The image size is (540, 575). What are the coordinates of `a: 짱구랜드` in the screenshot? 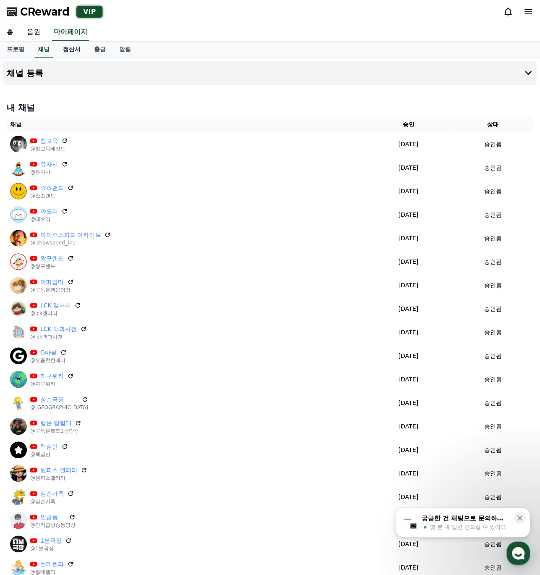 It's located at (52, 258).